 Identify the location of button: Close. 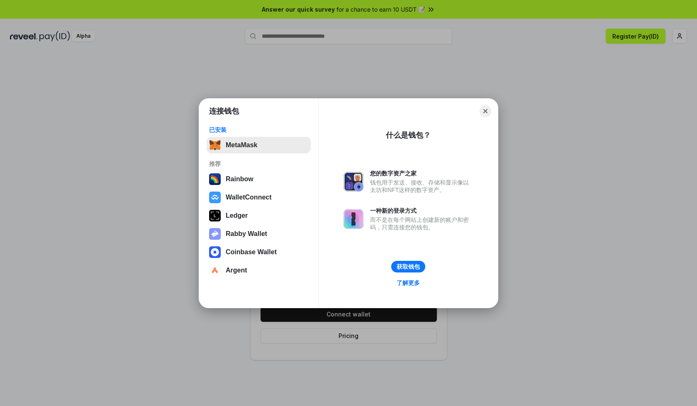
(486, 111).